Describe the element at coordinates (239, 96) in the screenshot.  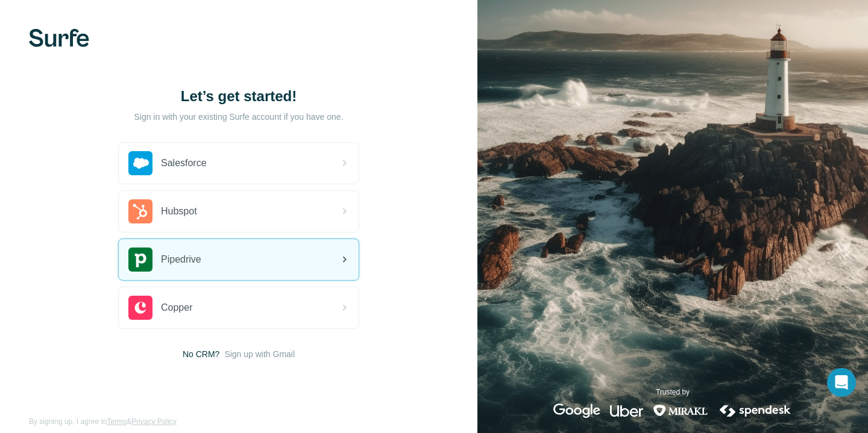
I see `h1: Let’s get started!` at that location.